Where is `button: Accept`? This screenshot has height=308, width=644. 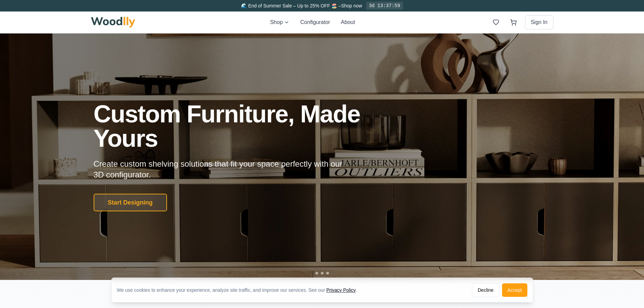
button: Accept is located at coordinates (514, 290).